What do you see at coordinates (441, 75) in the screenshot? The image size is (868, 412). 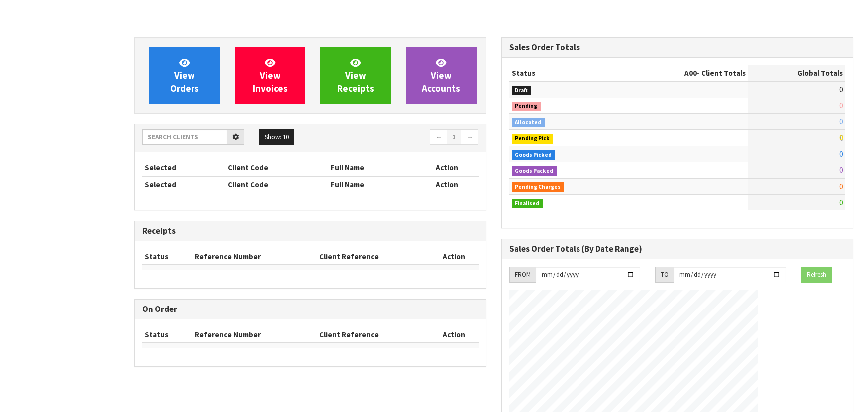 I see `span: View Accounts` at bounding box center [441, 75].